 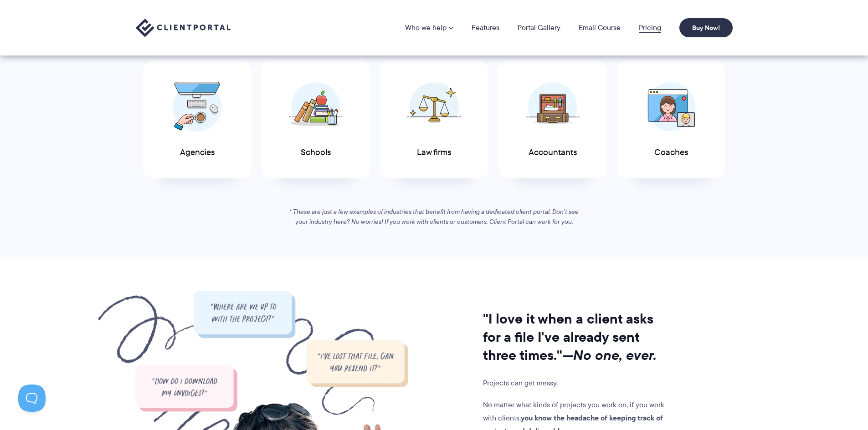 What do you see at coordinates (706, 28) in the screenshot?
I see `a: Buy Now!` at bounding box center [706, 28].